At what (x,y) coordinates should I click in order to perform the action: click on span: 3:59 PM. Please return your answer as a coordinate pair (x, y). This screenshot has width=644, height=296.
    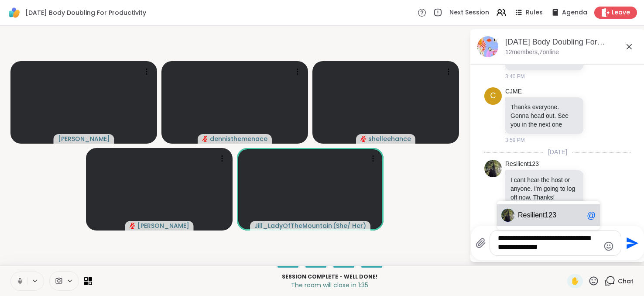
    Looking at the image, I should click on (515, 140).